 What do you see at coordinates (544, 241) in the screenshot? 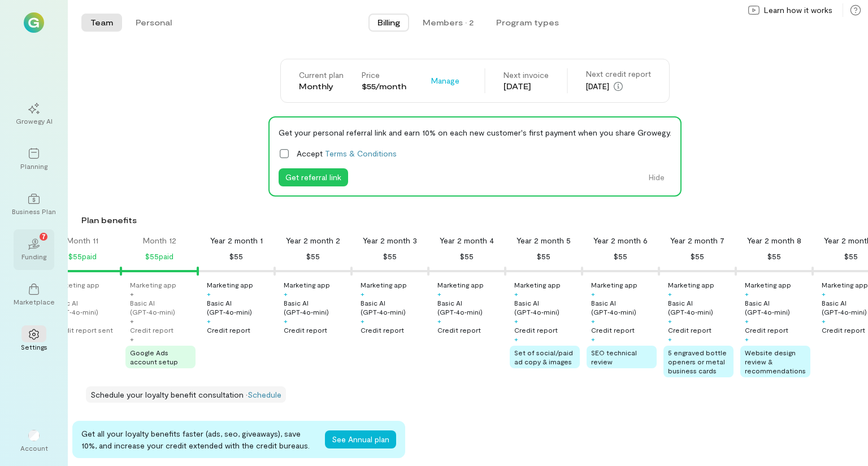
I see `div: Year 2 month 5` at bounding box center [544, 241].